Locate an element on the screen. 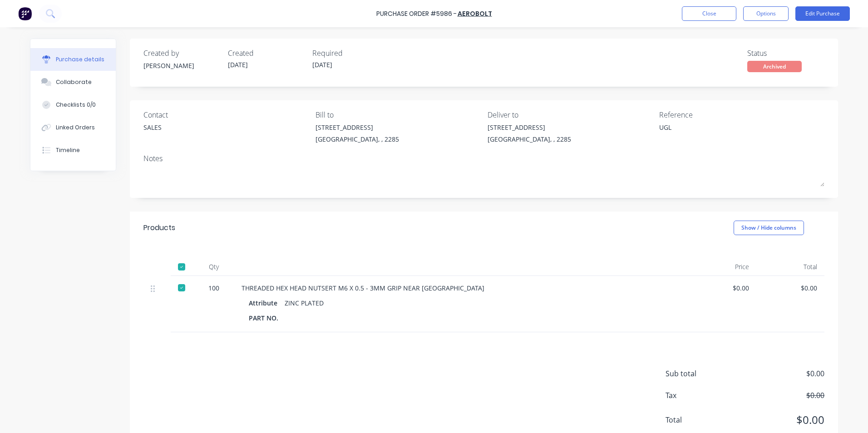 This screenshot has height=433, width=868. div: Purchase Order #5986 - is located at coordinates (416, 14).